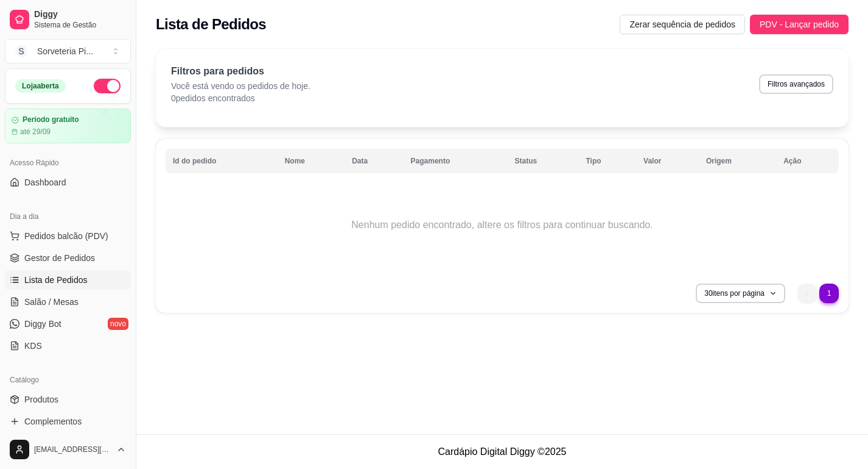 This screenshot has width=868, height=469. Describe the element at coordinates (68, 163) in the screenshot. I see `div: Acesso Rápido` at that location.